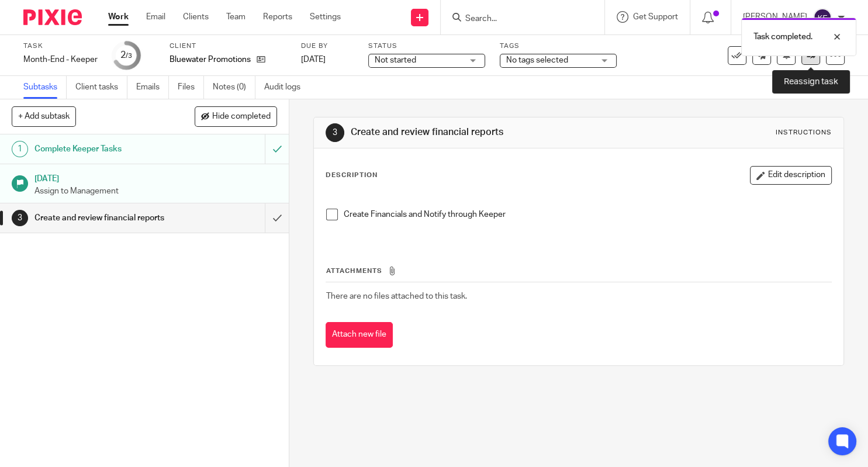  Describe the element at coordinates (196, 17) in the screenshot. I see `a: Clients` at that location.